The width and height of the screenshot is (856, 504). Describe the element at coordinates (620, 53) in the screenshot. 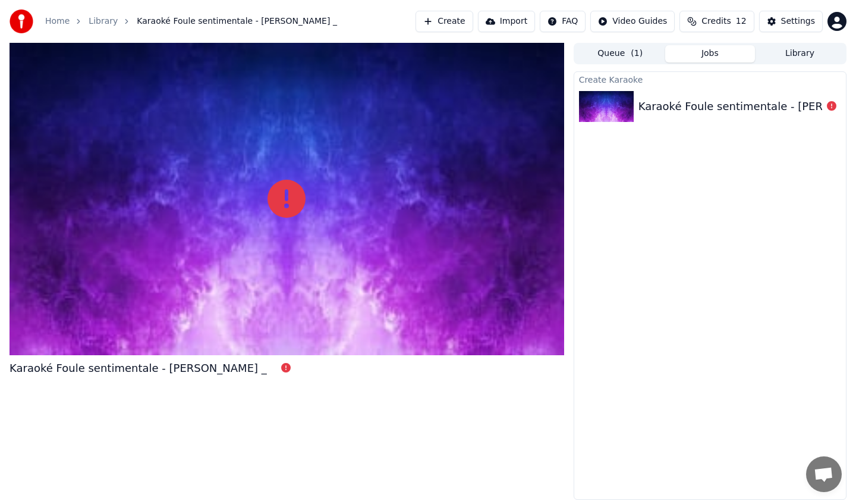

I see `button: Queue` at that location.